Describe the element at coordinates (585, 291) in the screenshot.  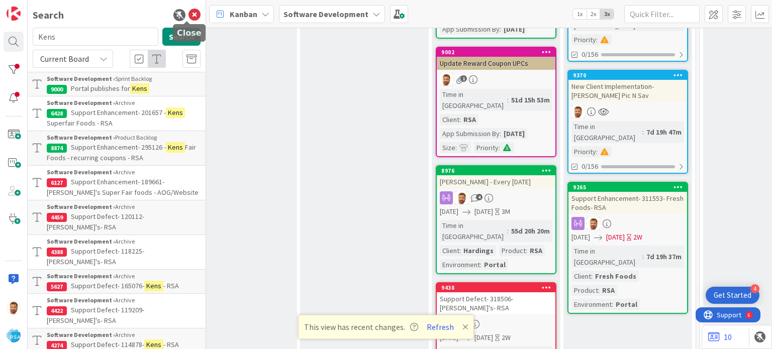
I see `div: Product` at that location.